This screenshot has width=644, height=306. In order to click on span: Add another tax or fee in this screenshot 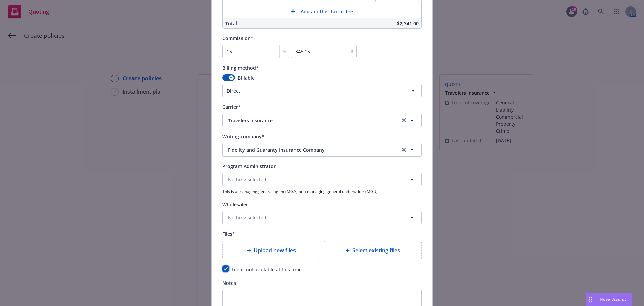, I will do `click(327, 11)`.